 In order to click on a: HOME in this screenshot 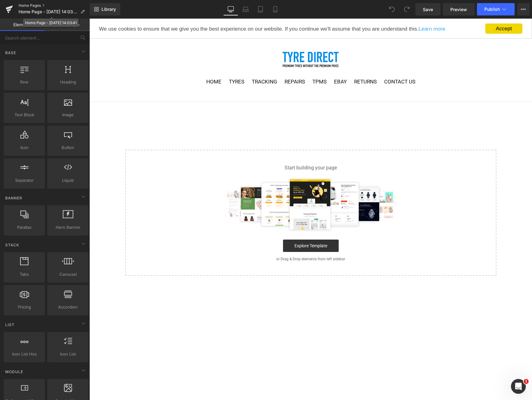, I will do `click(124, 64)`.